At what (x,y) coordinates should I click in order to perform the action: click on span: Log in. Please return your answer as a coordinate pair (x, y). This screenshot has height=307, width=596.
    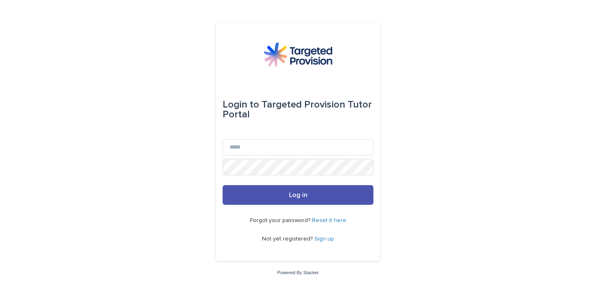
    Looking at the image, I should click on (298, 195).